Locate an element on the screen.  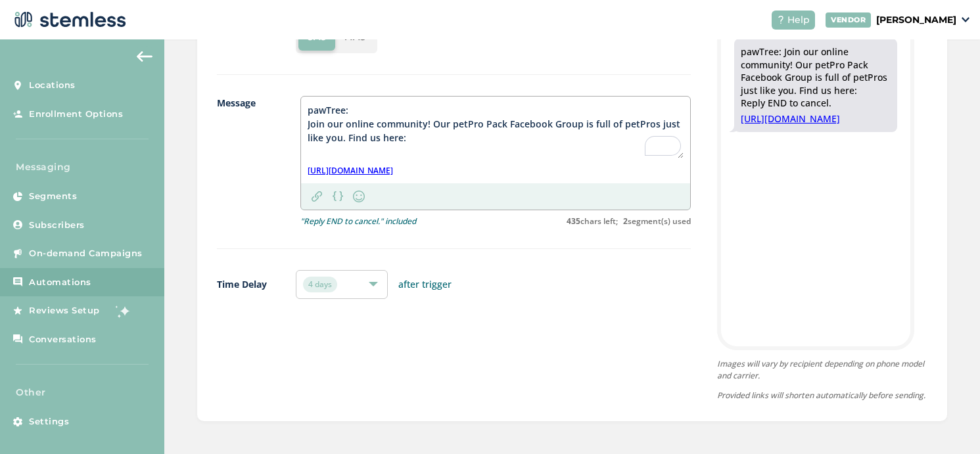
span: Help is located at coordinates (799, 20).